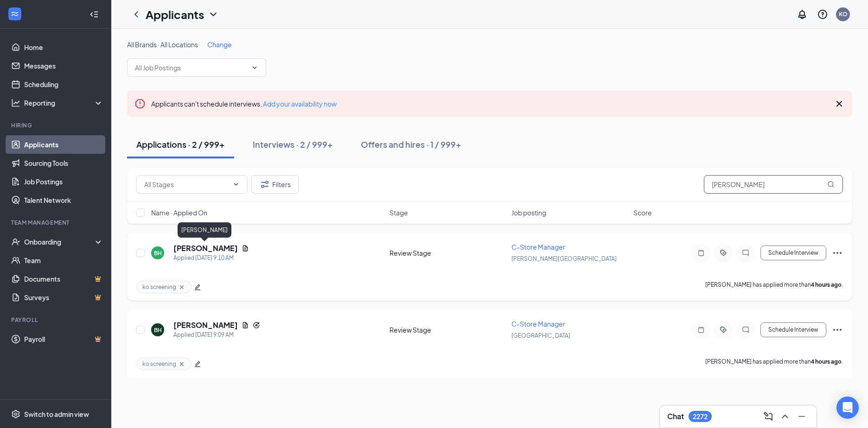  I want to click on div: Switch to admin view, so click(57, 414).